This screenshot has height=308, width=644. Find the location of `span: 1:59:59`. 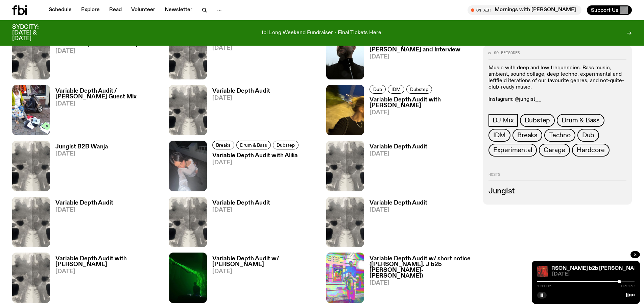

span: 1:59:59 is located at coordinates (628, 286).